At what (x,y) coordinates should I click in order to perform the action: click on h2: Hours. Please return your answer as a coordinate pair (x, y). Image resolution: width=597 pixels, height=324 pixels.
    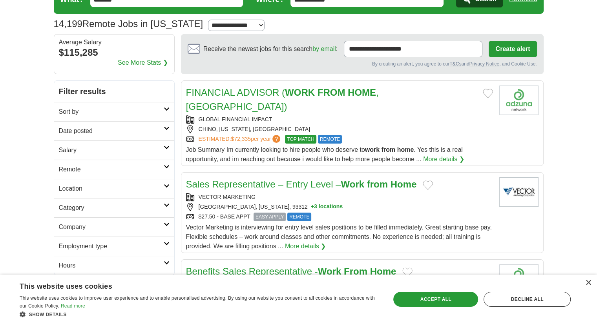
    Looking at the image, I should click on (111, 266).